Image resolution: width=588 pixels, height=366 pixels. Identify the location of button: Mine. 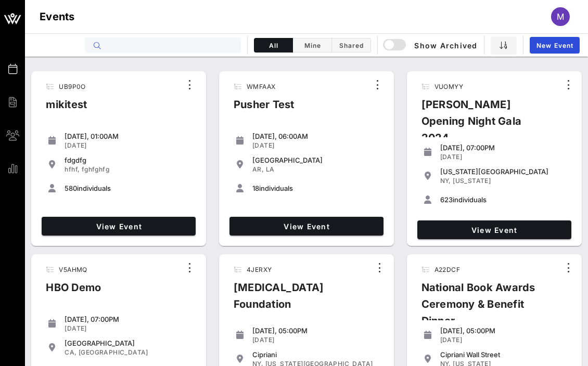
(312, 45).